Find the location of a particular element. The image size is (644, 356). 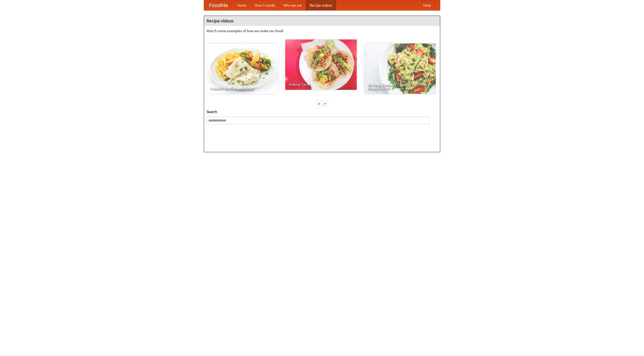

a: Making Tacos is located at coordinates (321, 65).